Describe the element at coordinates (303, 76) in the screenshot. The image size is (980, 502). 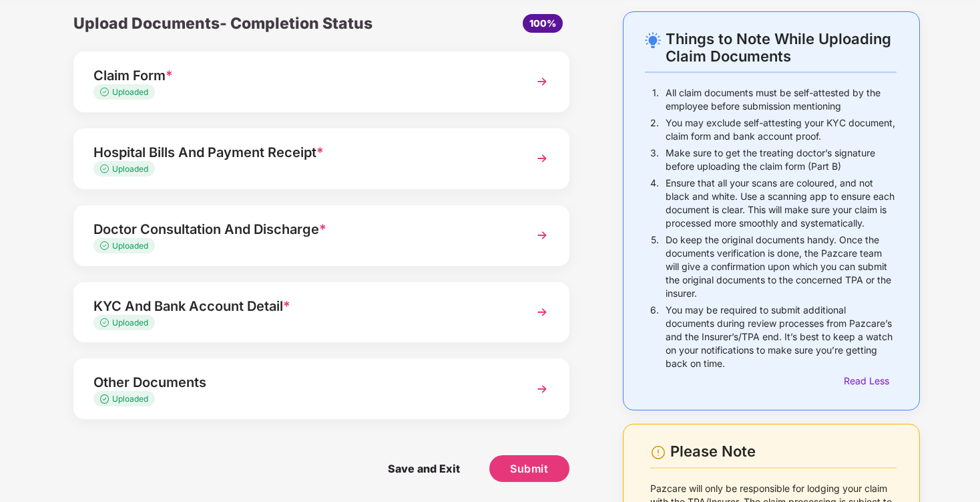
I see `div: Claim Form` at that location.